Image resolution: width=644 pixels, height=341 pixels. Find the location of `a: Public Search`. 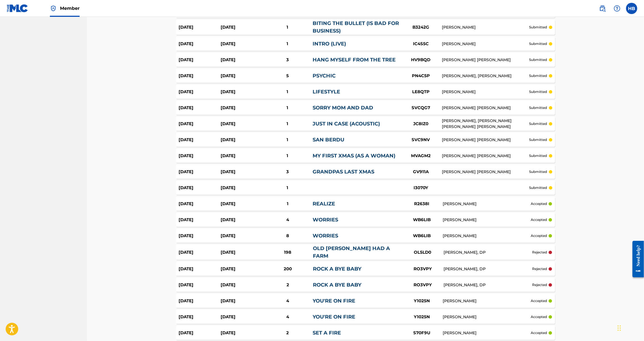

a: Public Search is located at coordinates (602, 8).